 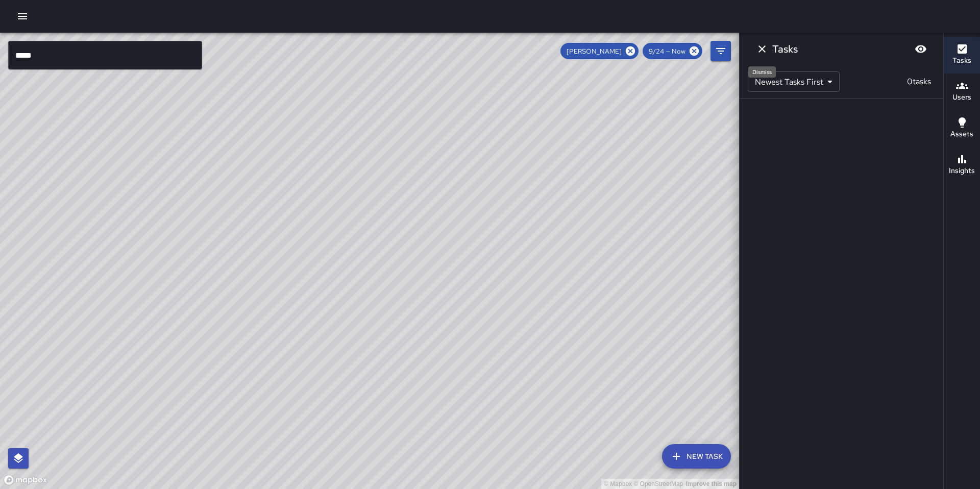 I want to click on button: Assets, so click(x=961, y=128).